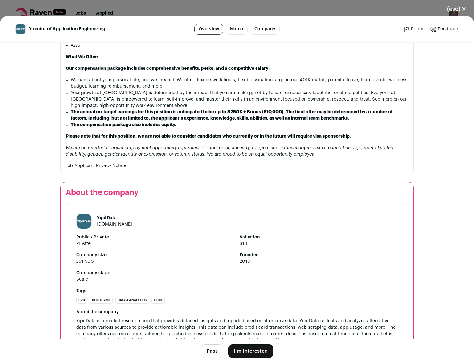 This screenshot has width=474, height=363. Describe the element at coordinates (167, 69) in the screenshot. I see `strong: Our compensation package includes comprehensive benefits, perks, and a competitive salary:` at that location.